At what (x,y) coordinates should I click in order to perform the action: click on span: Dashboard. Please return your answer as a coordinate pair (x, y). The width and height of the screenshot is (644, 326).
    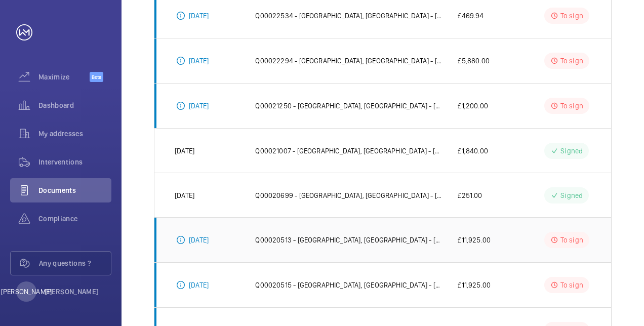
    Looking at the image, I should click on (75, 106).